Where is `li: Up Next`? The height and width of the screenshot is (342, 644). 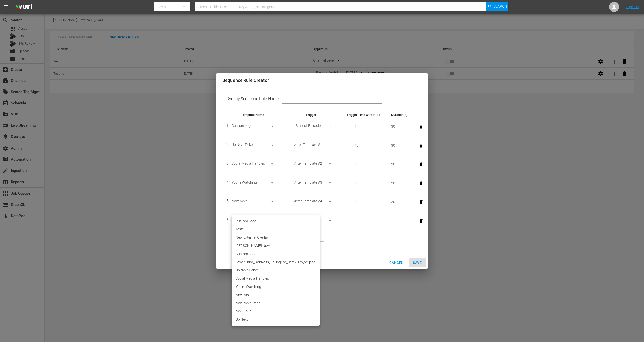 li: Up Next is located at coordinates (276, 319).